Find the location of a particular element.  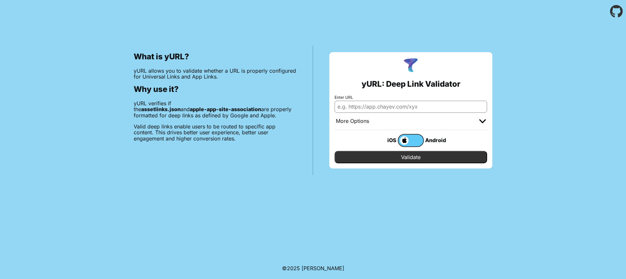

div: iOS is located at coordinates (385, 140).